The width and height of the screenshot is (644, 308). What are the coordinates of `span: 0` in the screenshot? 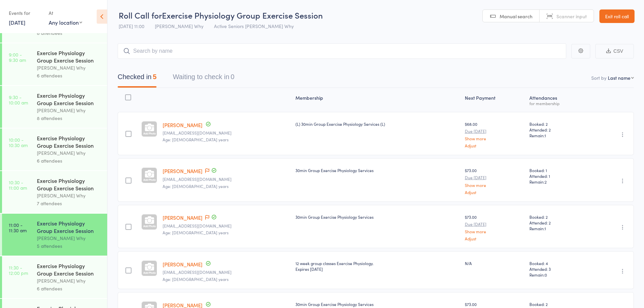 It's located at (546, 275).